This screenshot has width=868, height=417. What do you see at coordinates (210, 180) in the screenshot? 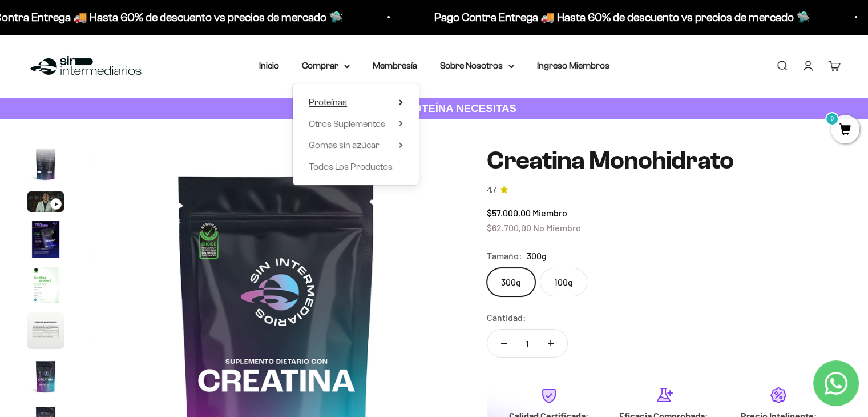
I see `button: Enviar` at bounding box center [210, 180].